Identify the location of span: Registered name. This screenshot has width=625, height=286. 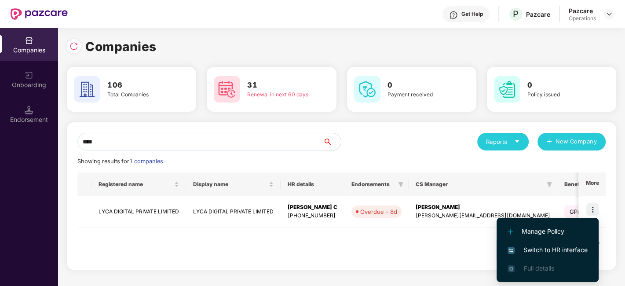
(135, 184).